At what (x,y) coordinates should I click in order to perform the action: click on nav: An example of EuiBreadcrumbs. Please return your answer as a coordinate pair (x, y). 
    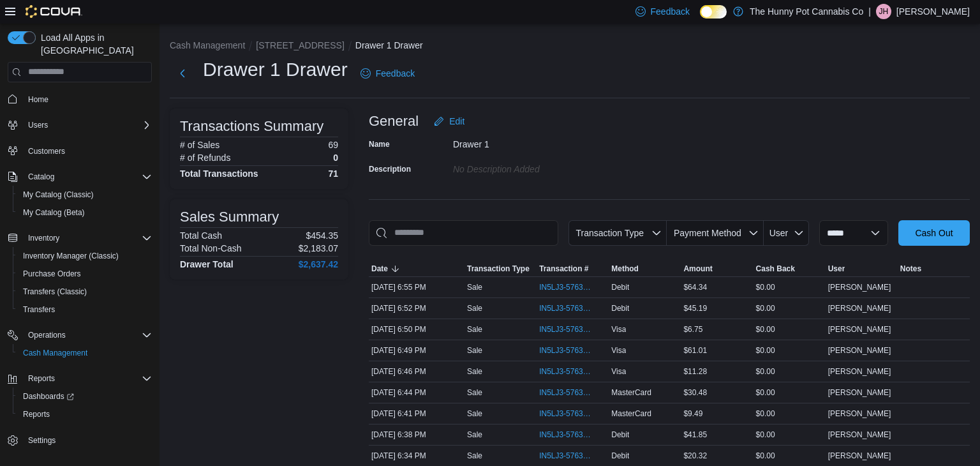
    Looking at the image, I should click on (570, 47).